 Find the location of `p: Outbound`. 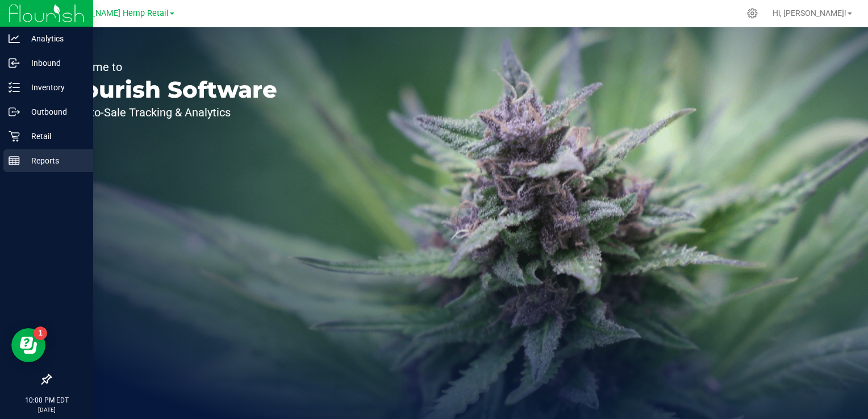

p: Outbound is located at coordinates (54, 112).